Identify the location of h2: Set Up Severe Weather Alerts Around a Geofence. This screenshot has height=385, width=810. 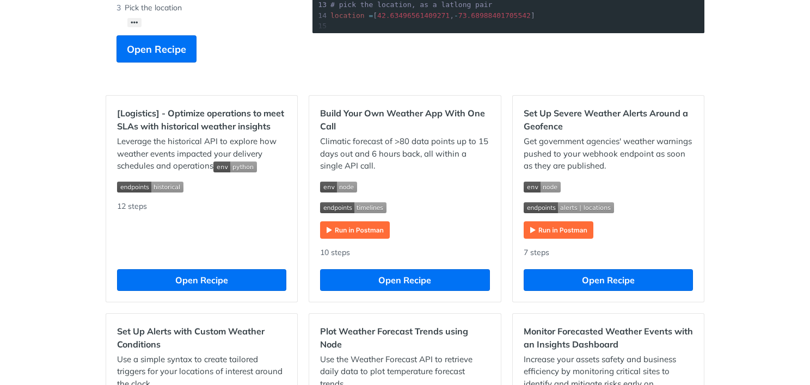
(608, 120).